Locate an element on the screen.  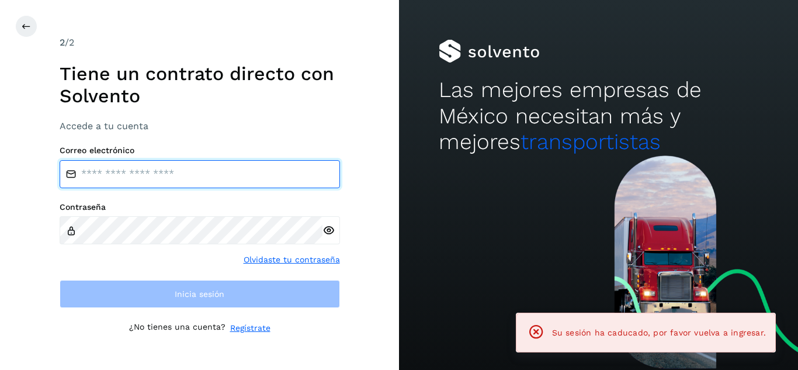
label: Correo electrónico is located at coordinates (200, 150).